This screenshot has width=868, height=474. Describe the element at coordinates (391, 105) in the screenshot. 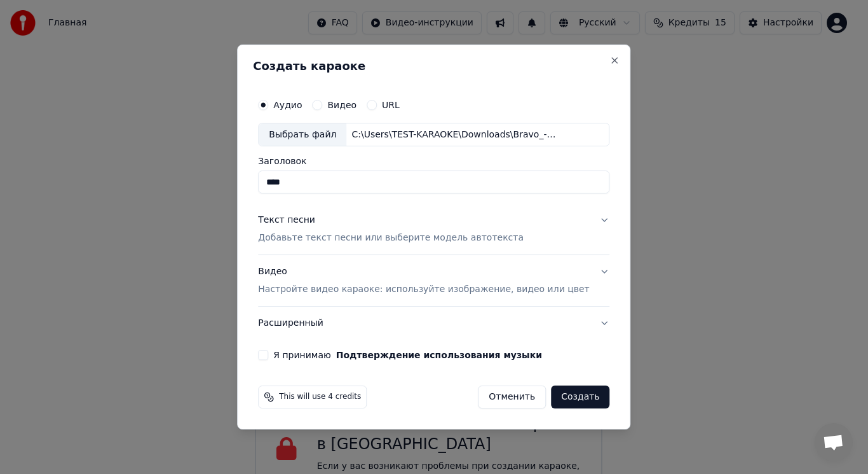

I see `label: URL` at that location.